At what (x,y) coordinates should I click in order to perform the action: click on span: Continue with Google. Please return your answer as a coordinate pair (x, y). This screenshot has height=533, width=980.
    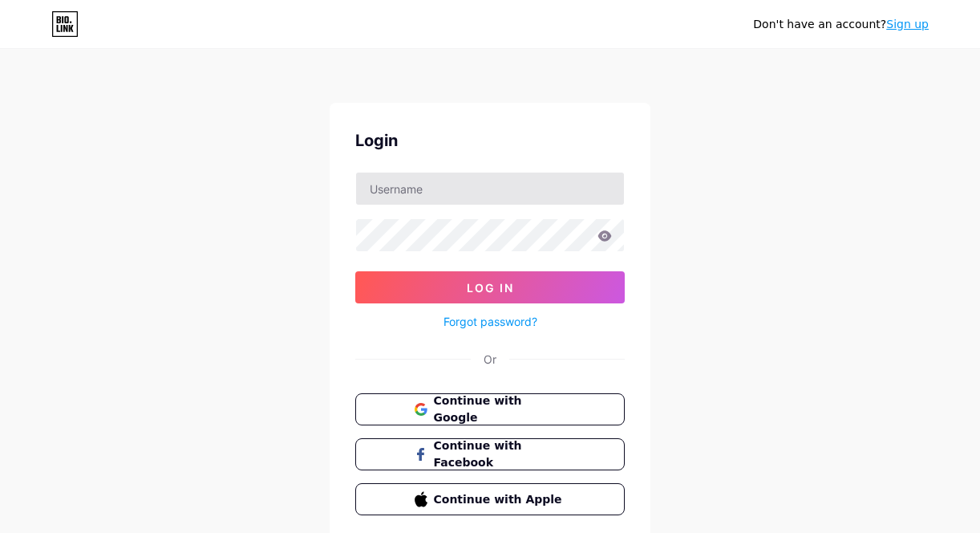
    Looking at the image, I should click on (500, 409).